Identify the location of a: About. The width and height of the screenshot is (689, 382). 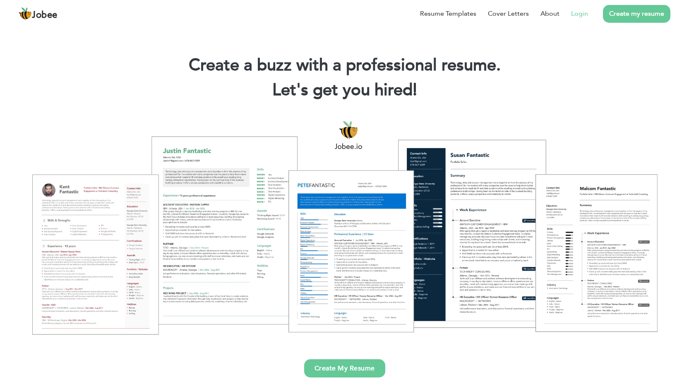
(550, 14).